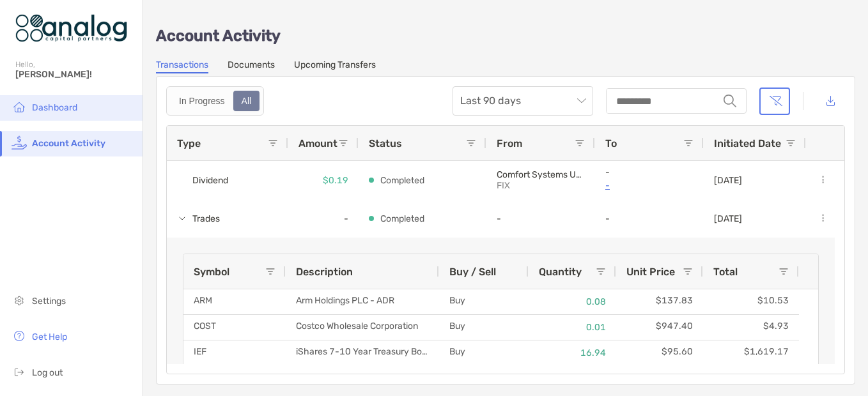 The image size is (868, 396). I want to click on span: Unit Price, so click(651, 271).